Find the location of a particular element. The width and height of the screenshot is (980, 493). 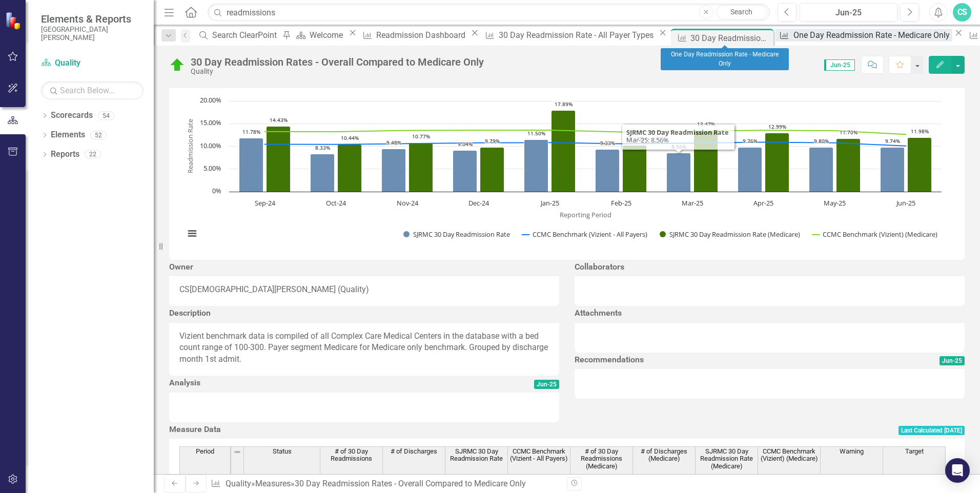

path: Sep-24, 11.78247734. SJRMC 30 Day Readmission Rate. is located at coordinates (251, 164).